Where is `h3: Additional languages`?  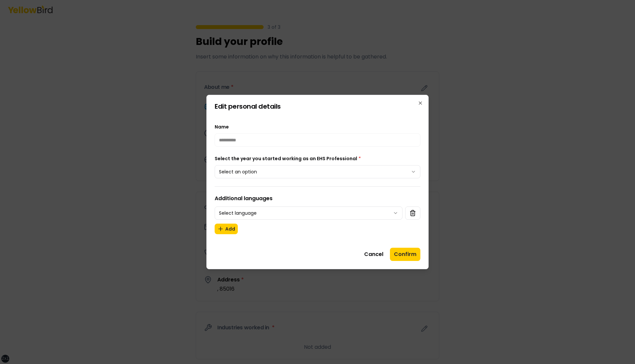
h3: Additional languages is located at coordinates (318, 199).